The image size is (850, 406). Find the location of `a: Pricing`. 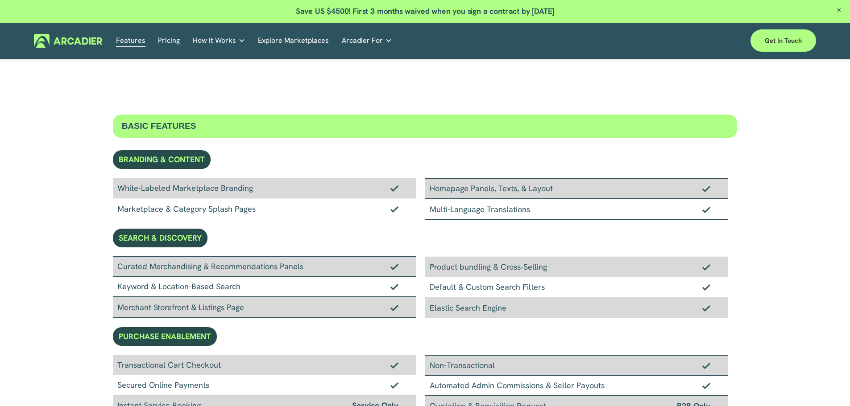

a: Pricing is located at coordinates (169, 41).